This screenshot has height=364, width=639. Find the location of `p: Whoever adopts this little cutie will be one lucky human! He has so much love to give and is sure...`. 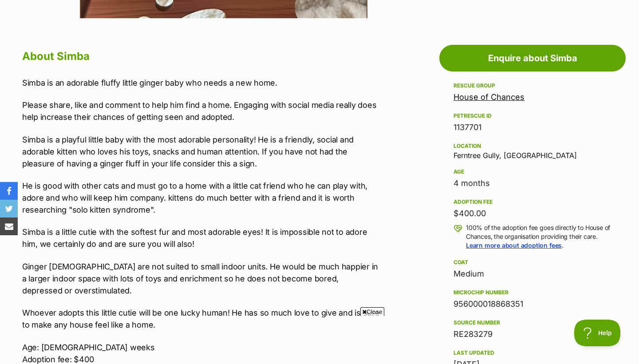

p: Whoever adopts this little cutie will be one lucky human! He has so much love to give and is sure... is located at coordinates (201, 319).